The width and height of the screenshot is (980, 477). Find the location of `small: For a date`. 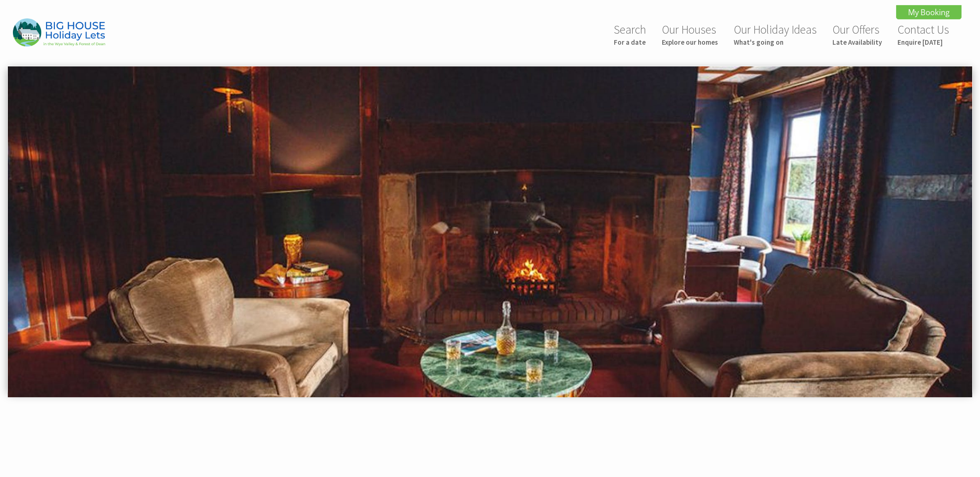

small: For a date is located at coordinates (630, 42).